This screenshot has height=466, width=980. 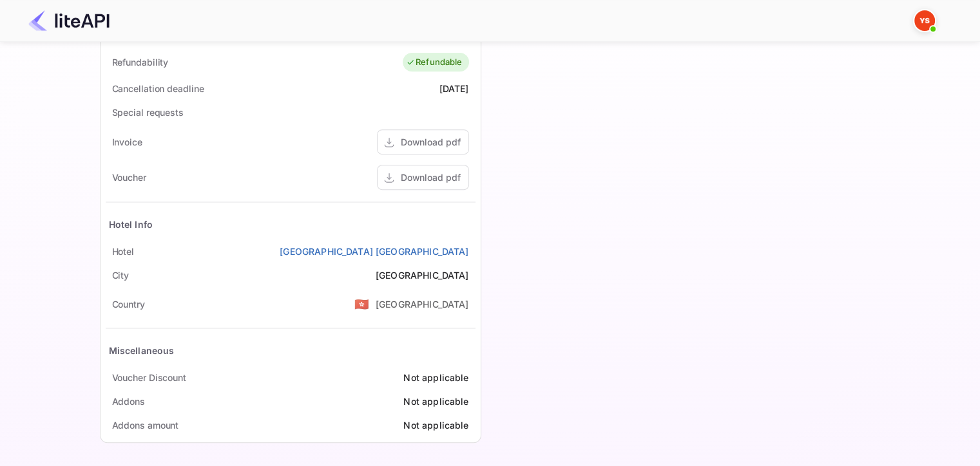 What do you see at coordinates (69, 21) in the screenshot?
I see `img: LiteAPI Logo` at bounding box center [69, 21].